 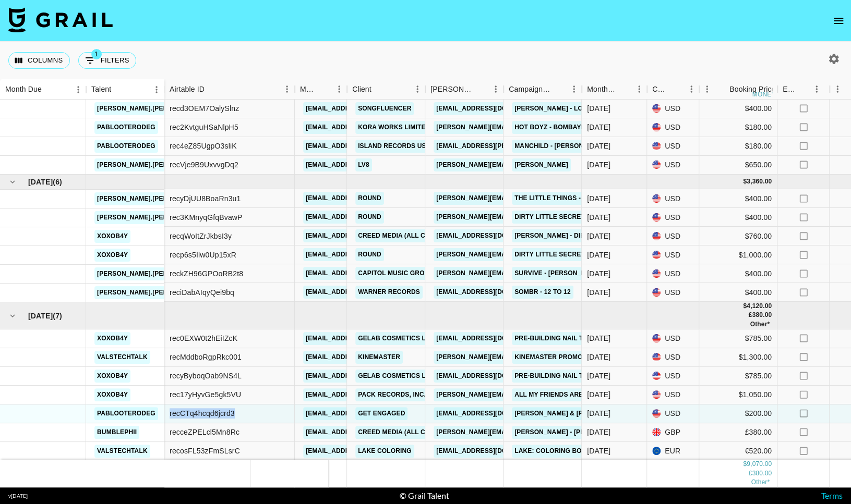 I want to click on div: Manager, so click(x=321, y=89).